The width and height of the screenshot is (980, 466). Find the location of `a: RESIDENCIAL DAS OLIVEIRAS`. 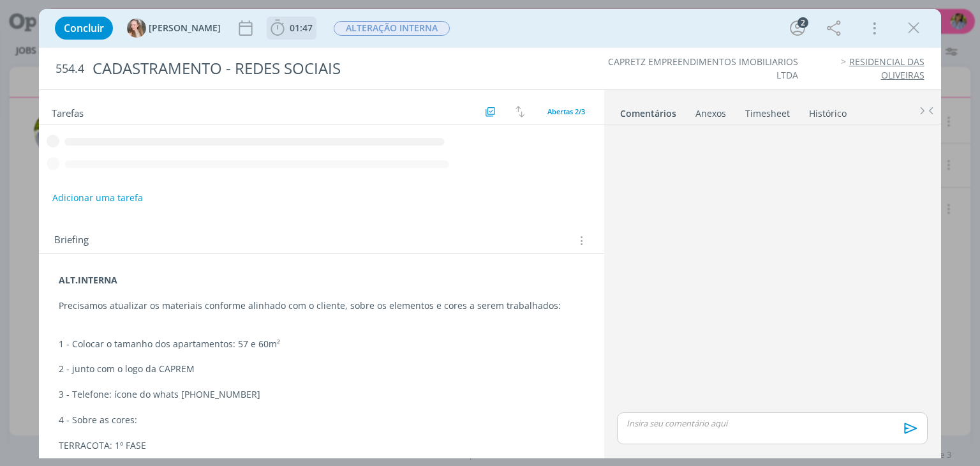

a: RESIDENCIAL DAS OLIVEIRAS is located at coordinates (887, 67).